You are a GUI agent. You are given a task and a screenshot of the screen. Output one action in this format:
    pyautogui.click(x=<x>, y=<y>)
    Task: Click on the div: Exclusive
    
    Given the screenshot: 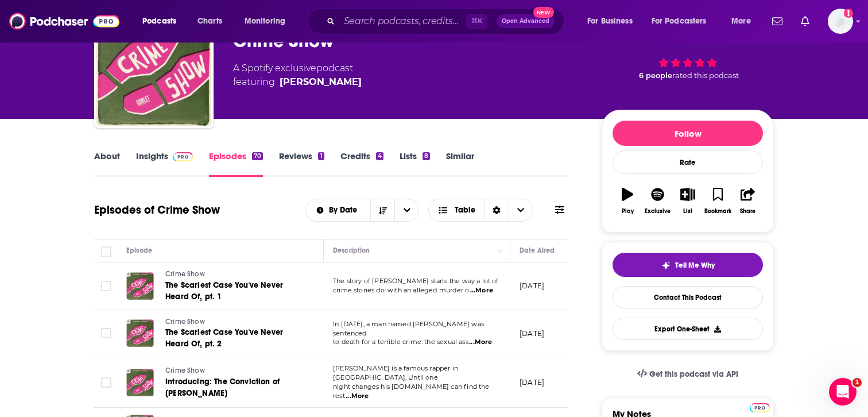 What is the action you would take?
    pyautogui.click(x=657, y=211)
    